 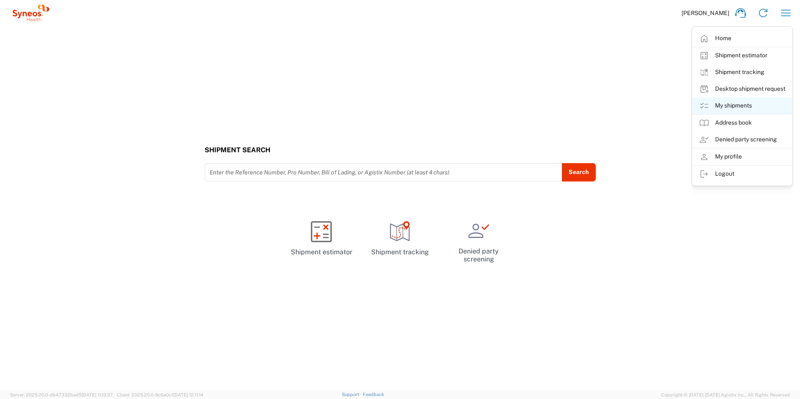 What do you see at coordinates (400, 150) in the screenshot?
I see `h3: Shipment Search` at bounding box center [400, 150].